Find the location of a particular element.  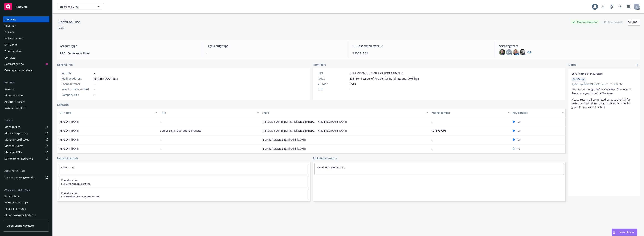

a: Named insureds is located at coordinates (67, 158).